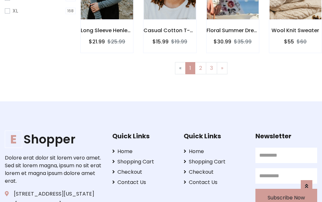 Image resolution: width=322 pixels, height=202 pixels. What do you see at coordinates (15, 11) in the screenshot?
I see `label: XL` at bounding box center [15, 11].